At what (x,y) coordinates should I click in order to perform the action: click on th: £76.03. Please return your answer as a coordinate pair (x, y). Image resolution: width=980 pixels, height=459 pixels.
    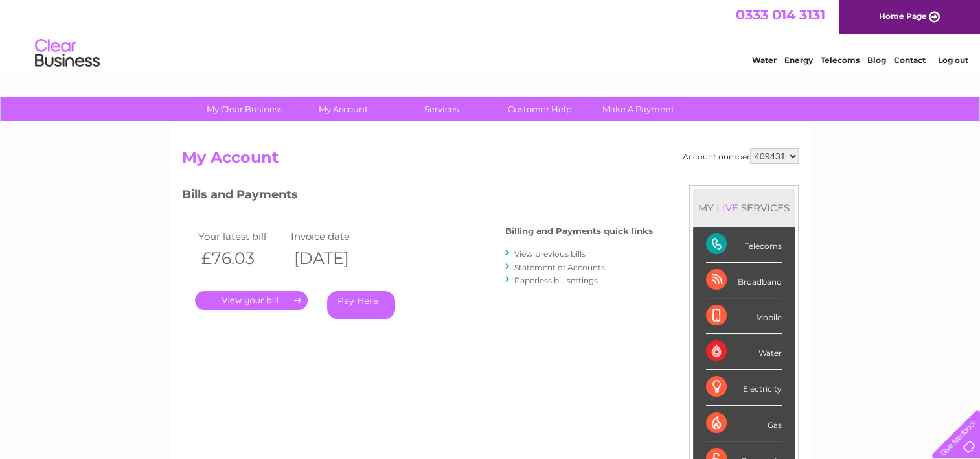
    Looking at the image, I should click on (242, 258).